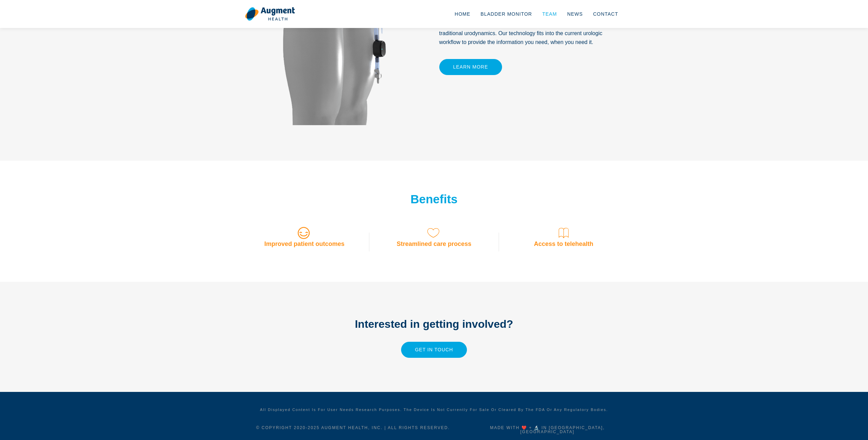 The image size is (868, 440). I want to click on img: logo, so click(269, 14).